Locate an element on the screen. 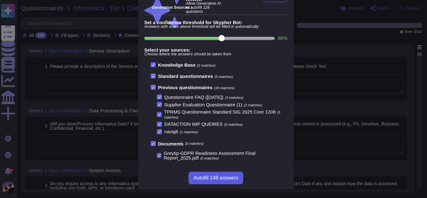 Image resolution: width=427 pixels, height=198 pixels. button: Autofill 148 answers is located at coordinates (216, 178).